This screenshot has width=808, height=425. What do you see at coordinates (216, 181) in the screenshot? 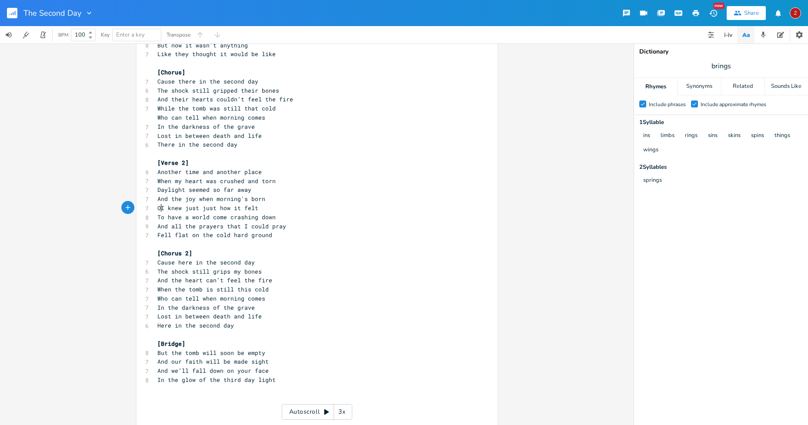
I see `span: When my heart was crushed and torn` at bounding box center [216, 181].